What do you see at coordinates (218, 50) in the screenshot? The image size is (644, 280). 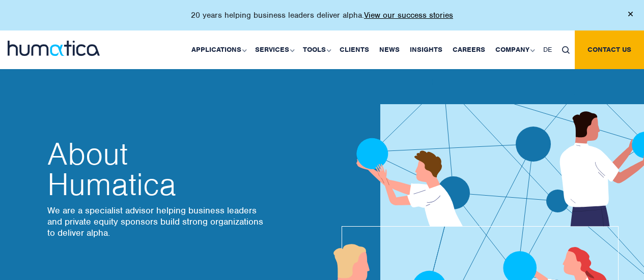 I see `a: Applications` at bounding box center [218, 50].